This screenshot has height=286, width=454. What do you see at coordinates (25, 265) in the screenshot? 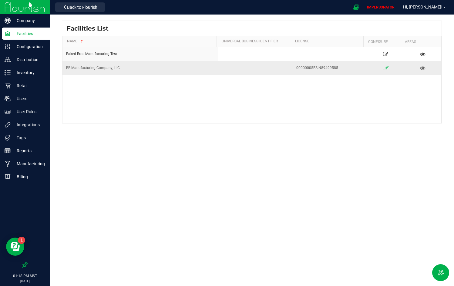
I see `label: Pin the sidebar to full width on large screens` at bounding box center [25, 265].